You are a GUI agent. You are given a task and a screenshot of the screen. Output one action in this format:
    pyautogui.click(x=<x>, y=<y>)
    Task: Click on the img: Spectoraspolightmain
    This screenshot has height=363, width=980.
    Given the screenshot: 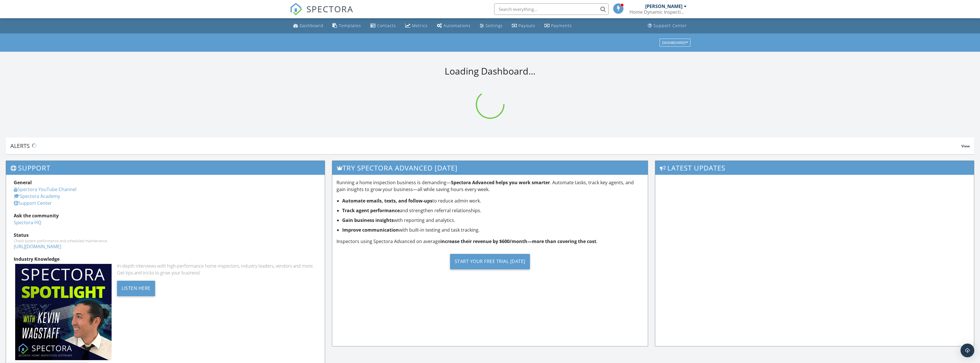 What is the action you would take?
    pyautogui.click(x=64, y=312)
    